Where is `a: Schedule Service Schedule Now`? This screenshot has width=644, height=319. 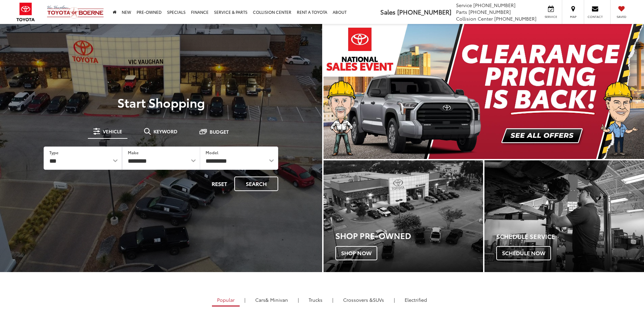 a: Schedule Service Schedule Now is located at coordinates (564, 216).